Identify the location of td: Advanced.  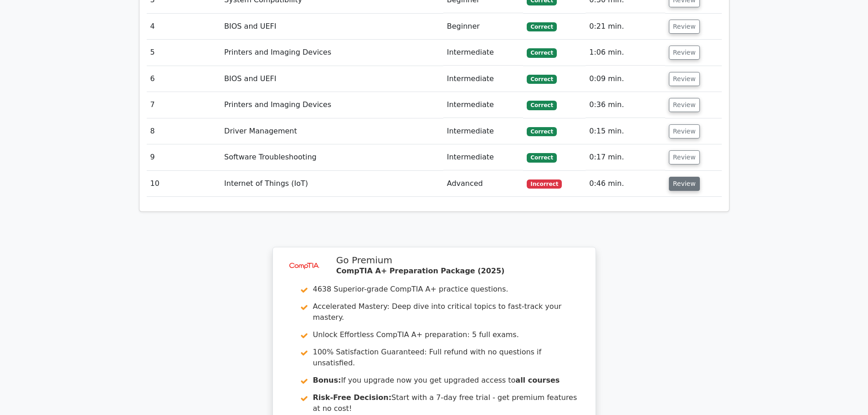
(483, 183).